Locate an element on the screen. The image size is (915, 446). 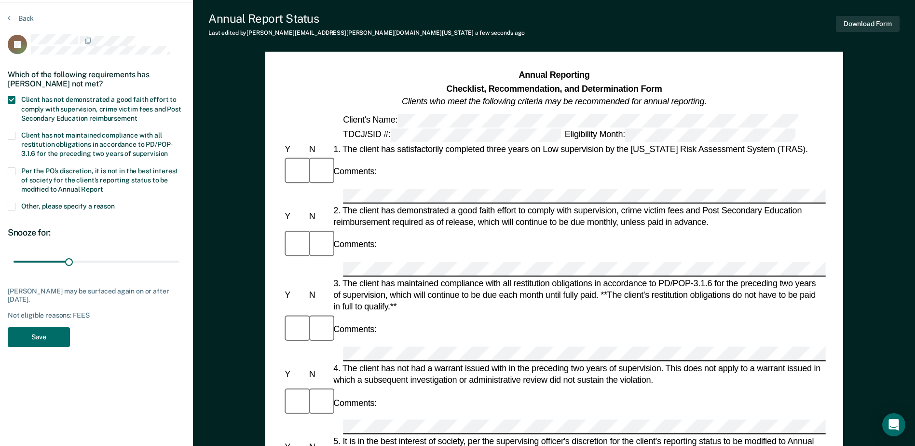
button: Download Form is located at coordinates (867, 24).